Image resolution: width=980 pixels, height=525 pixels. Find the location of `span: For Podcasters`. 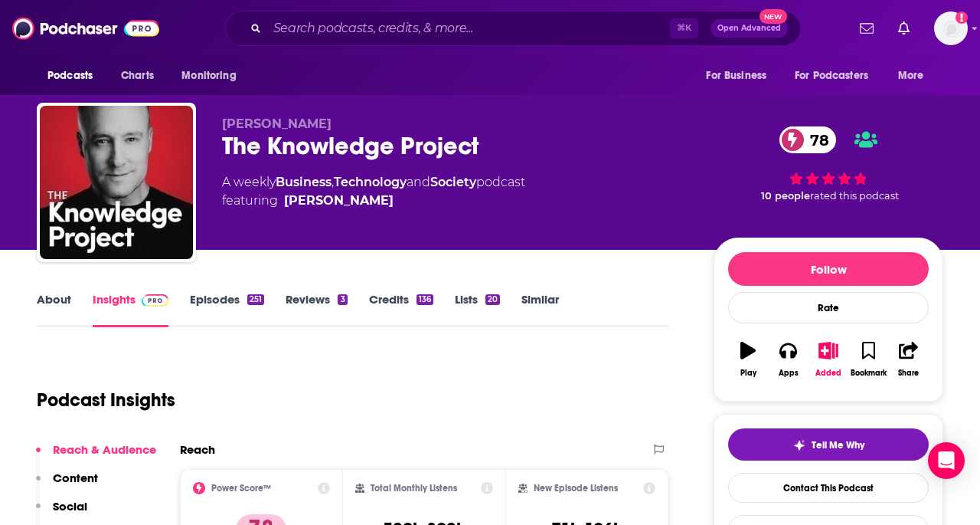

span: For Podcasters is located at coordinates (831, 76).